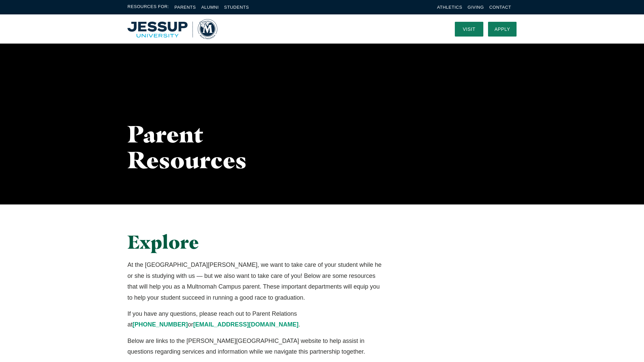 This screenshot has height=362, width=644. What do you see at coordinates (172, 29) in the screenshot?
I see `a: Home` at bounding box center [172, 29].